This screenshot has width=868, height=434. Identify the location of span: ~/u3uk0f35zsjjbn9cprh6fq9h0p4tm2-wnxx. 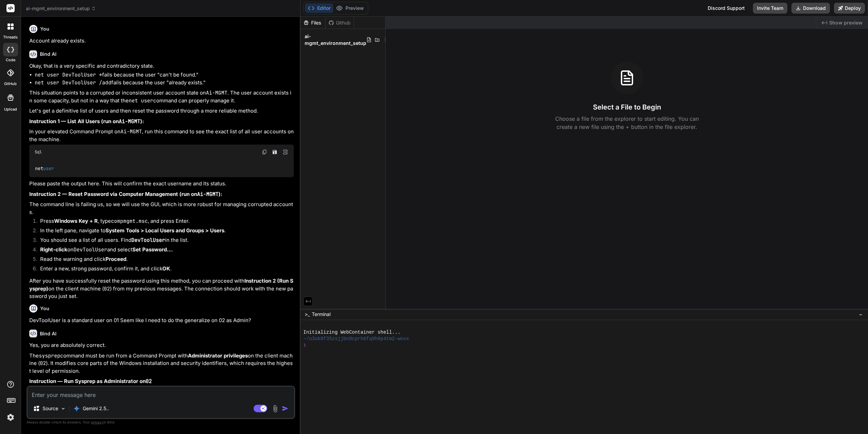
(356, 339).